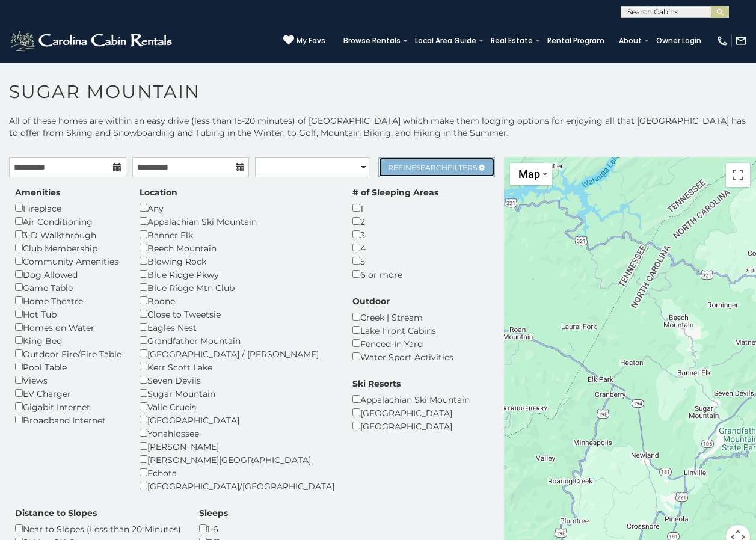 The height and width of the screenshot is (540, 756). What do you see at coordinates (68, 274) in the screenshot?
I see `div: Dog Allowed` at bounding box center [68, 274].